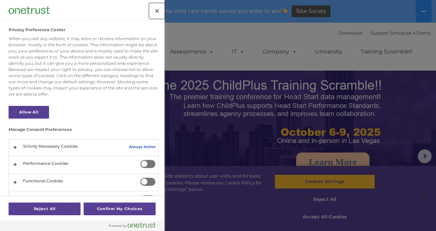 This screenshot has height=231, width=436. I want to click on h2: Privacy Preference Center, so click(37, 30).